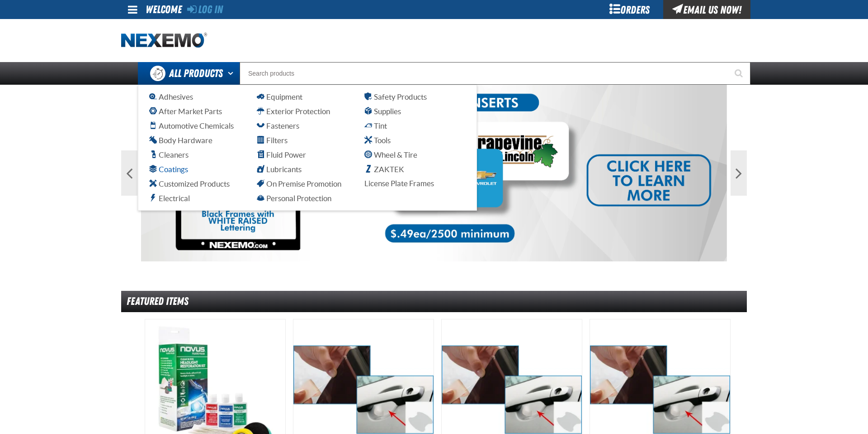 This screenshot has height=434, width=868. I want to click on button: Previous, so click(129, 173).